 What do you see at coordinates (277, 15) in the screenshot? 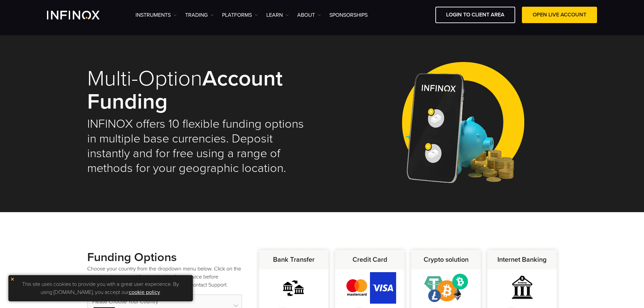
I see `a: Learn` at bounding box center [277, 15].